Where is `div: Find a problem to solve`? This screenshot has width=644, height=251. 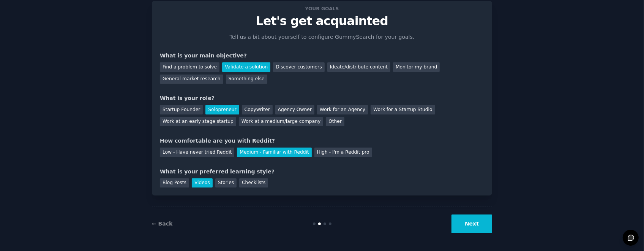 div: Find a problem to solve is located at coordinates (190, 67).